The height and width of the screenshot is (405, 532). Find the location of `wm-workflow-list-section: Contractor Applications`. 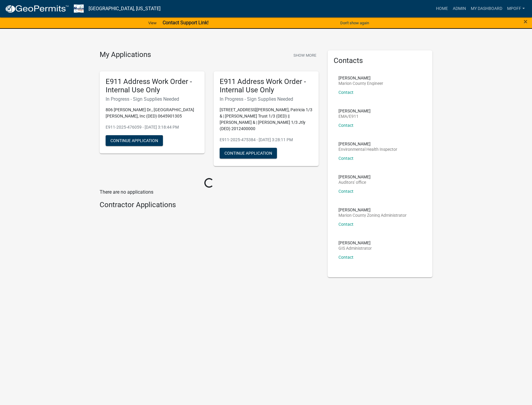

wm-workflow-list-section: Contractor Applications is located at coordinates (209, 206).